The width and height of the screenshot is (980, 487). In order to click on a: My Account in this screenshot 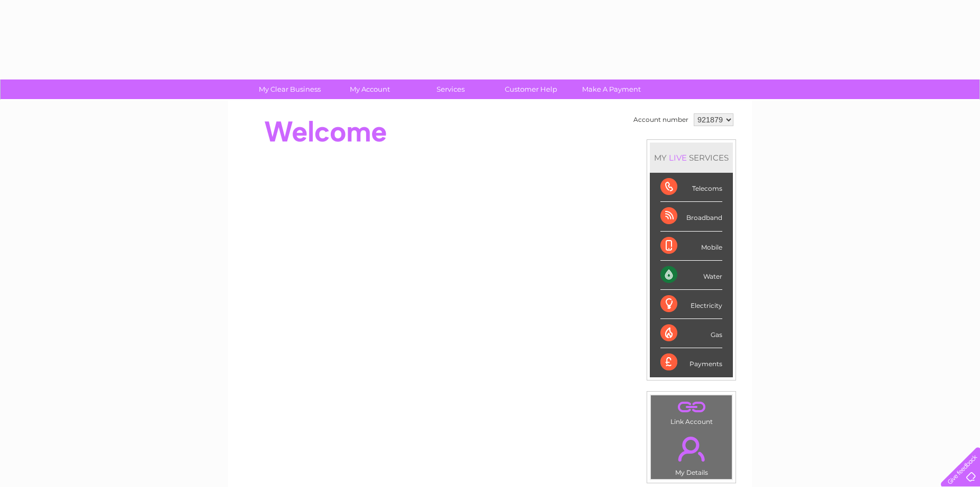, I will do `click(370, 89)`.